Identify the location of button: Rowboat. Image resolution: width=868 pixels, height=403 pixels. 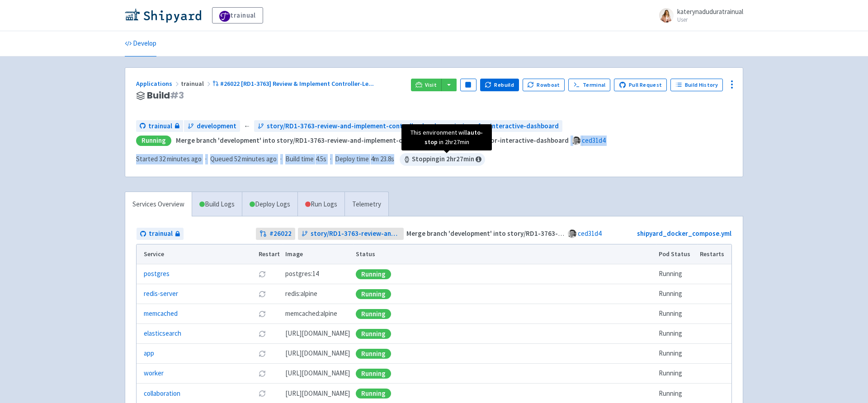
(544, 85).